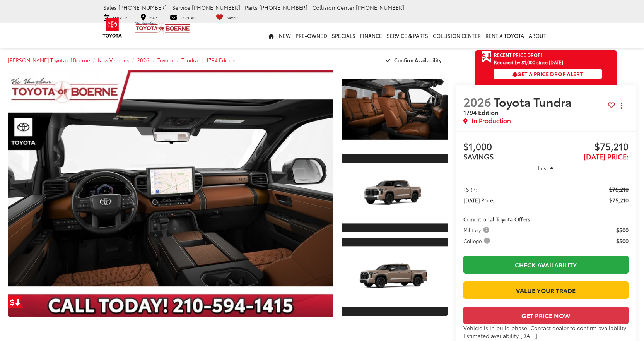 The height and width of the screenshot is (341, 644). I want to click on a: Collision Center, so click(457, 36).